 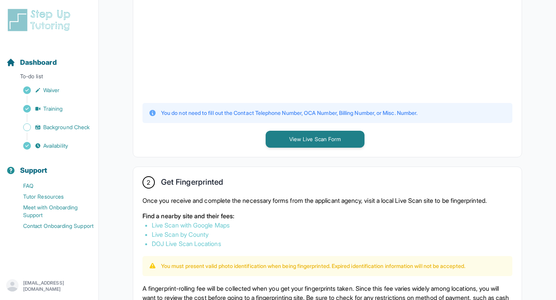 I want to click on span: 2, so click(x=148, y=182).